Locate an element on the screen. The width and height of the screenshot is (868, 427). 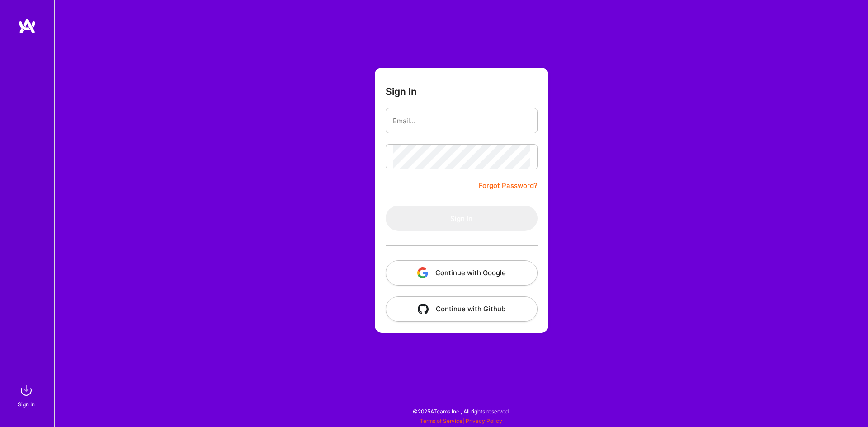
a: sign inSign In is located at coordinates (27, 395).